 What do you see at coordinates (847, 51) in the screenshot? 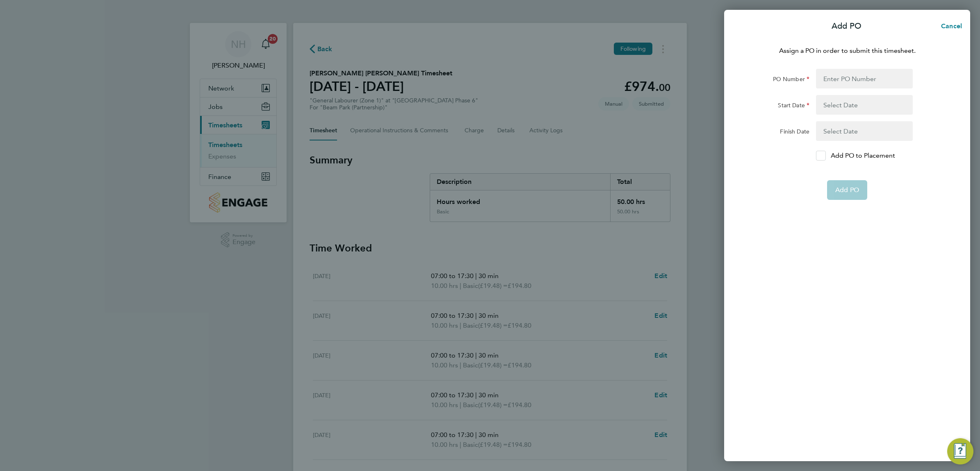
I see `p: Assign a PO in order to submit this timesheet.` at bounding box center [847, 51].